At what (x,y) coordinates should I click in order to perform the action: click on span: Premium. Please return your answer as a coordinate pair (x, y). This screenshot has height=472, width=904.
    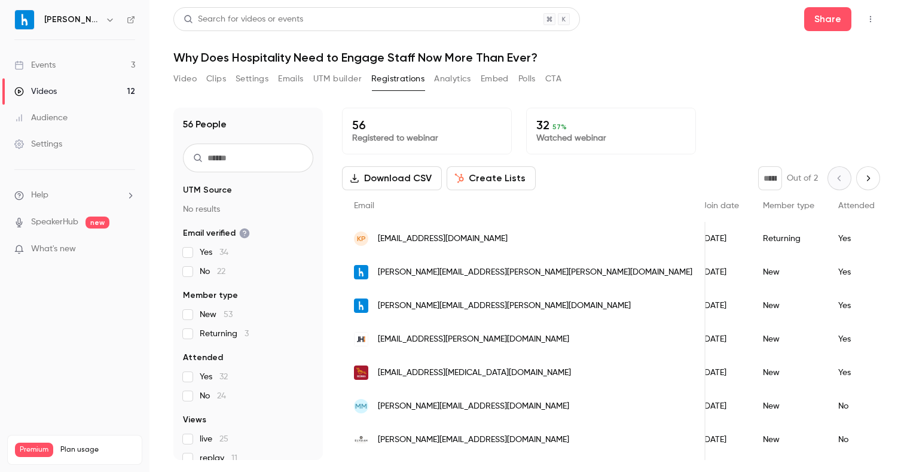
    Looking at the image, I should click on (34, 450).